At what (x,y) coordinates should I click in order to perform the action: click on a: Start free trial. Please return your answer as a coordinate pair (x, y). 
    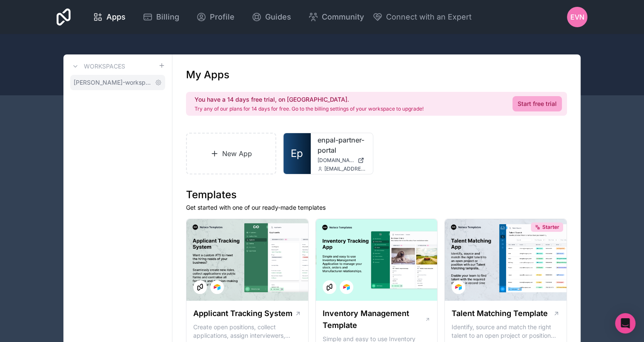
    Looking at the image, I should click on (537, 104).